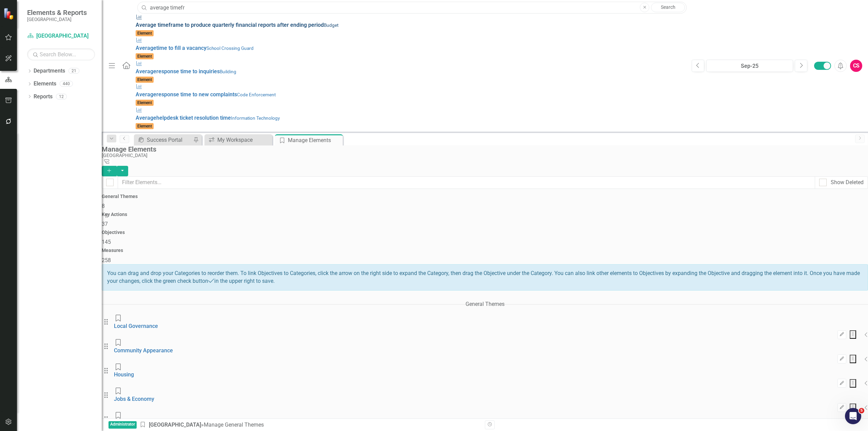 The image size is (868, 431). Describe the element at coordinates (466, 182) in the screenshot. I see `input: Filter Elements...` at that location.